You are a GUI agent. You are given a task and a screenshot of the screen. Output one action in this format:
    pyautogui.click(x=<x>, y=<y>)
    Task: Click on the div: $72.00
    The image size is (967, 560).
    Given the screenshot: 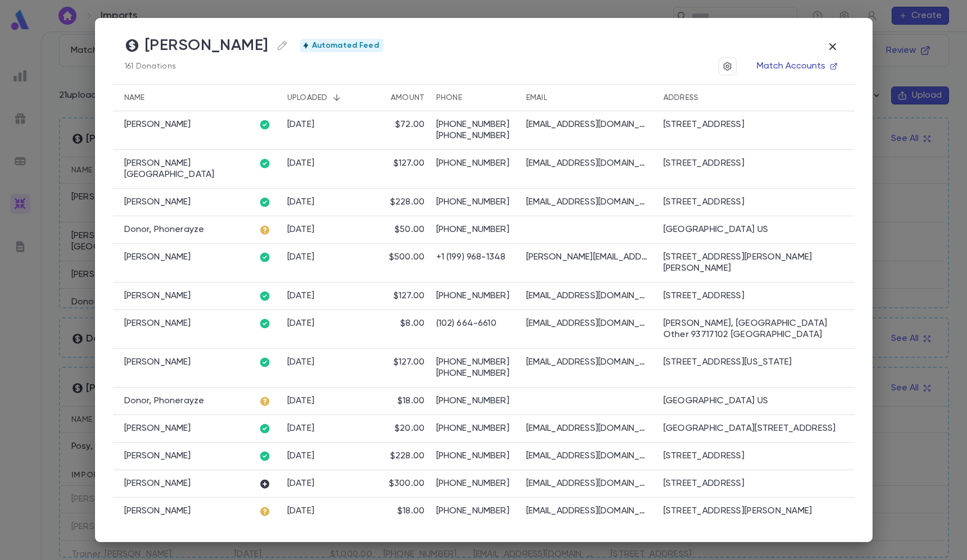 What is the action you would take?
    pyautogui.click(x=409, y=125)
    